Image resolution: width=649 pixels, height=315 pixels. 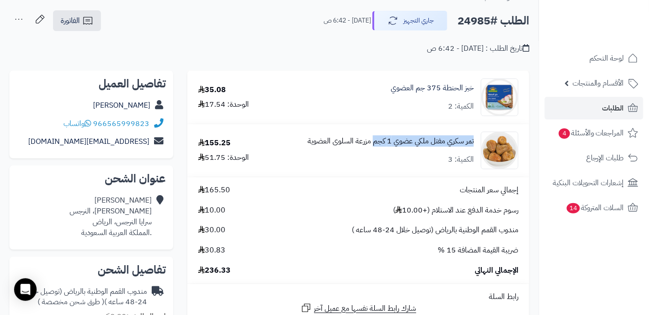 What do you see at coordinates (358, 308) in the screenshot?
I see `a: شارك رابط السلة نفسها مع عميل آخر` at bounding box center [358, 308].